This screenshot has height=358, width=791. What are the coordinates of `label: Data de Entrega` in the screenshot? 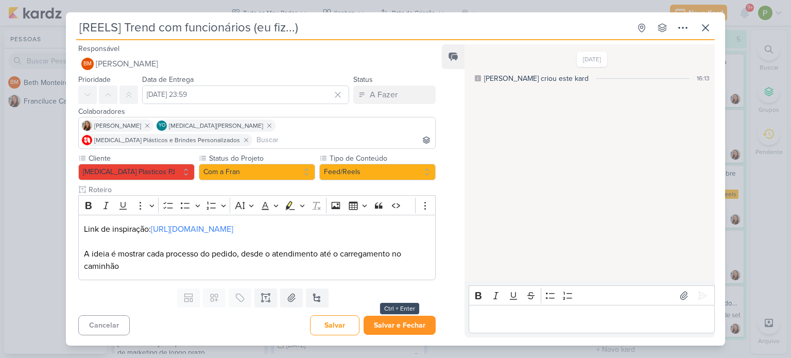 It's located at (168, 79).